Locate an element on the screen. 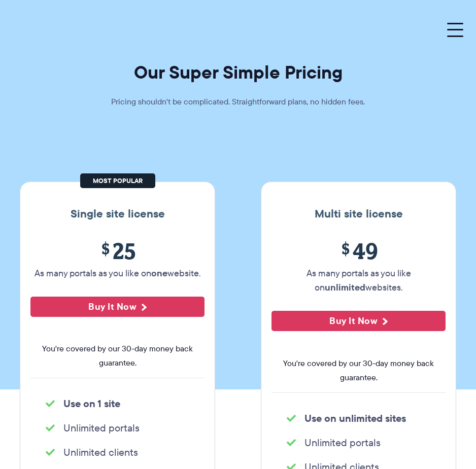 This screenshot has width=476, height=469. li: Unlimited clients is located at coordinates (117, 453).